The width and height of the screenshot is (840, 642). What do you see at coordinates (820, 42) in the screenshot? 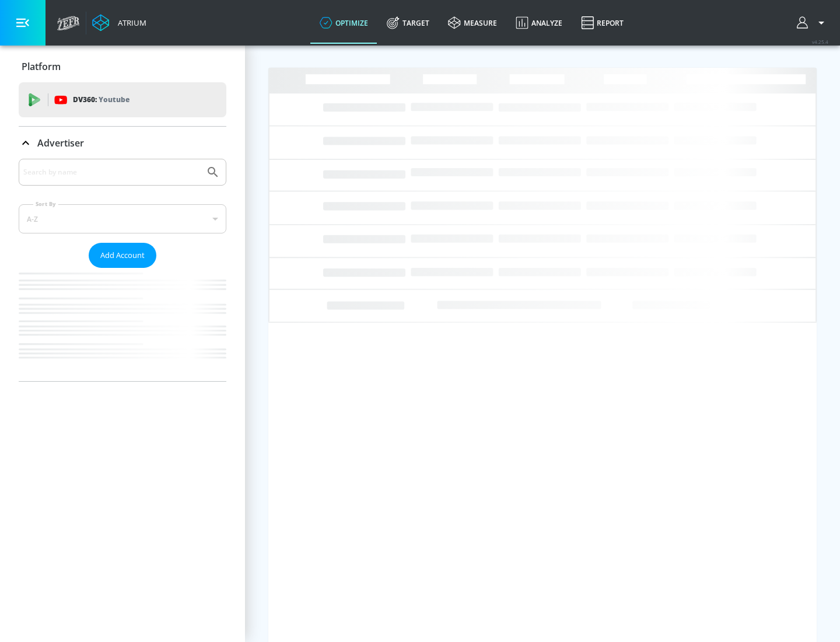
I see `span: v 4.25.4` at bounding box center [820, 42].